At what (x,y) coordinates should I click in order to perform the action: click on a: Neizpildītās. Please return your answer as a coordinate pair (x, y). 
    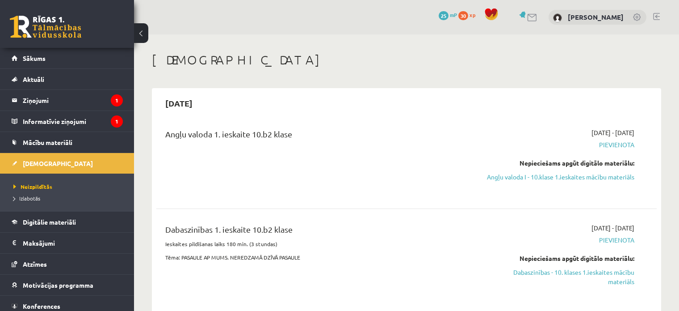
    Looking at the image, I should click on (69, 186).